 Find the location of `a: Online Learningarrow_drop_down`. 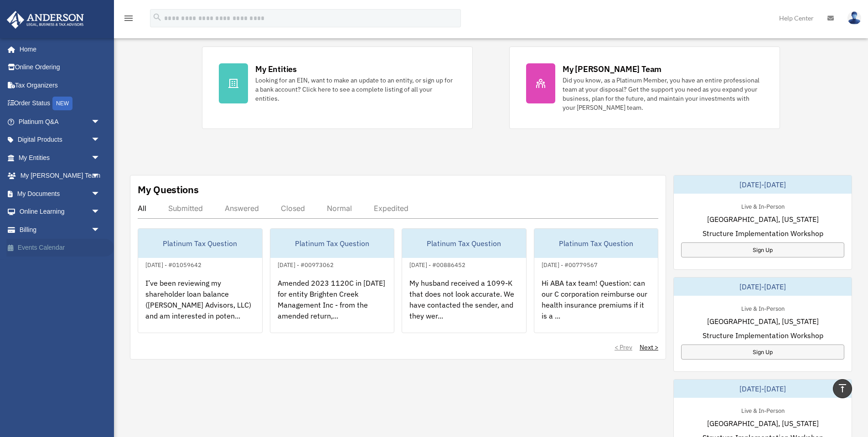

a: Online Learningarrow_drop_down is located at coordinates (60, 212).